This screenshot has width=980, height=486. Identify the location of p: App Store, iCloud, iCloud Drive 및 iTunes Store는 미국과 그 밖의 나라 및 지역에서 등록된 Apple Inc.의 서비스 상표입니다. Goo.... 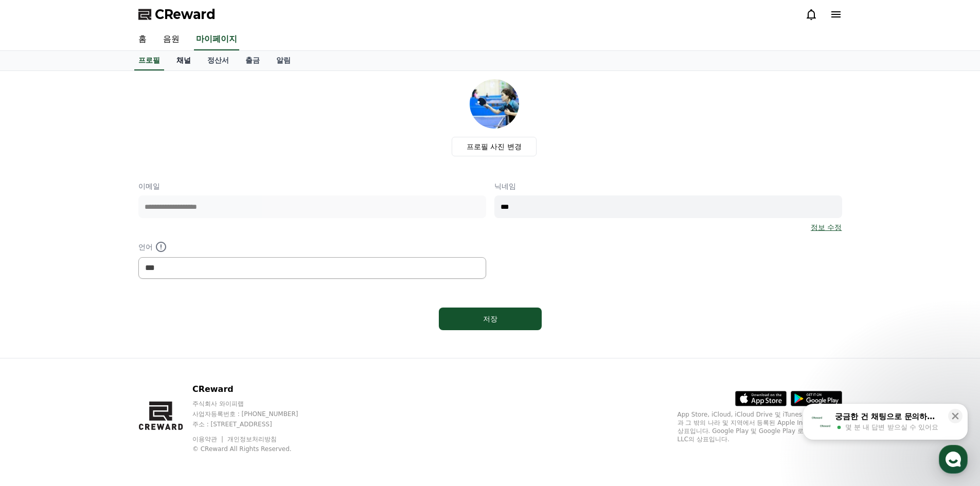
(759, 427).